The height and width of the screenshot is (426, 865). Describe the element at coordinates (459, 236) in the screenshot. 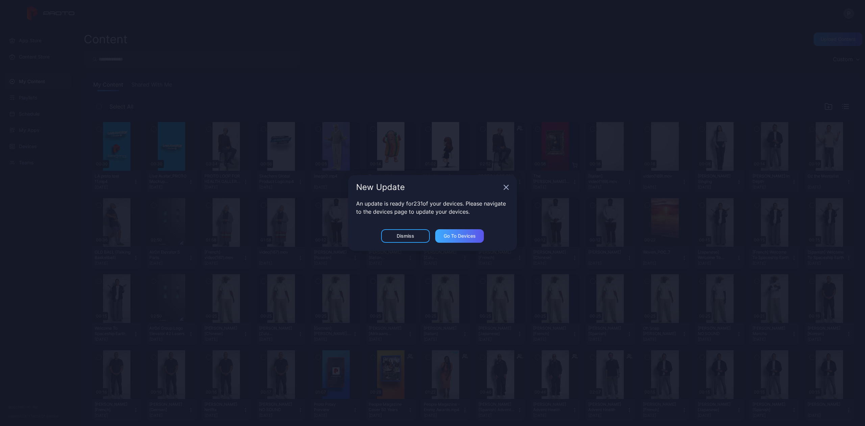

I see `button: Go to devices` at that location.